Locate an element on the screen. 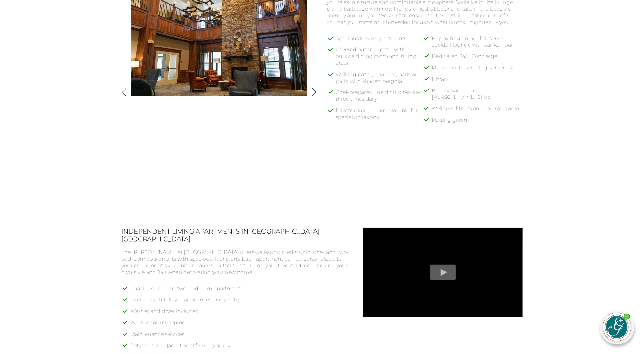  li: Covered outdoor patio with outside dining room and sitting areas is located at coordinates (381, 59).